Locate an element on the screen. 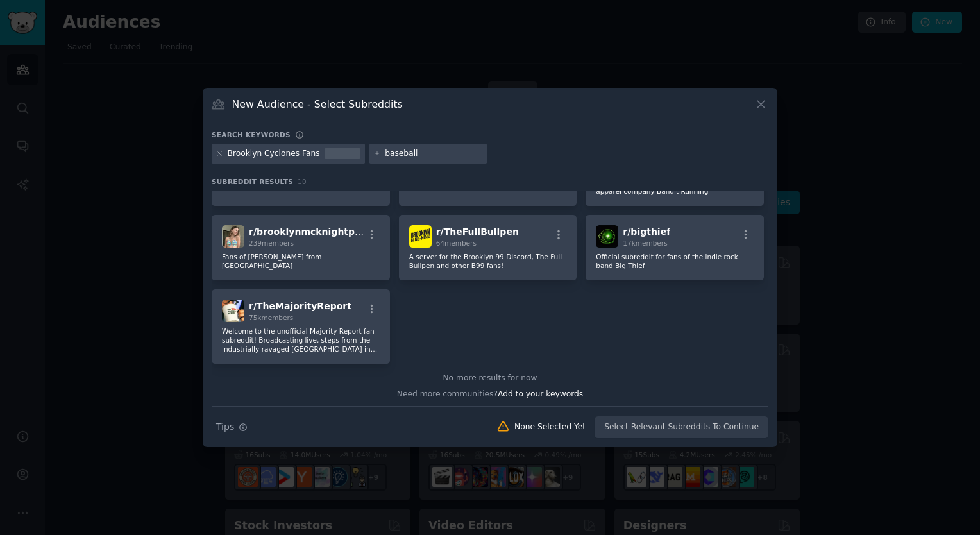 Image resolution: width=980 pixels, height=535 pixels. div: Need more communities? is located at coordinates (490, 391).